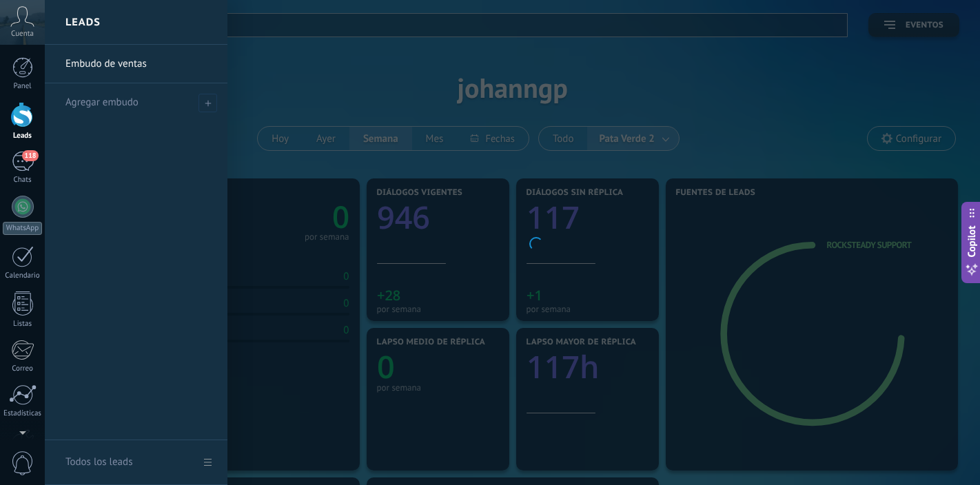 The image size is (980, 485). Describe the element at coordinates (22, 228) in the screenshot. I see `div: WhatsApp` at that location.